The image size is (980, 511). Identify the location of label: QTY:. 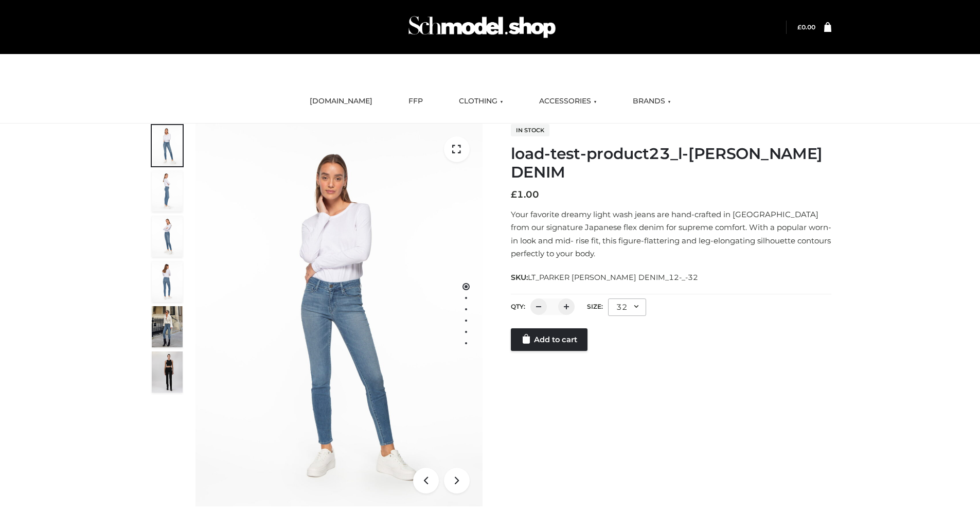
(518, 306).